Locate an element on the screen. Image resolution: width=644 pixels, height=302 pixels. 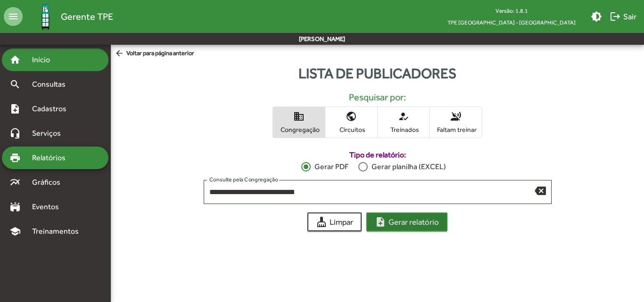
mat-icon: school is located at coordinates (15, 232).